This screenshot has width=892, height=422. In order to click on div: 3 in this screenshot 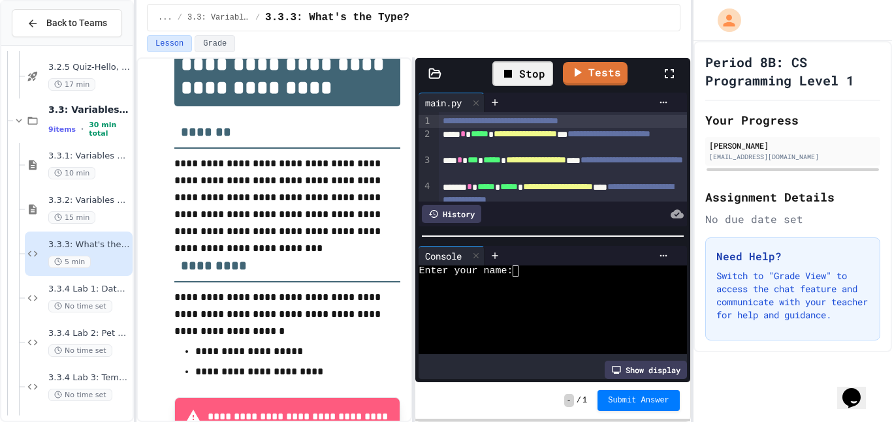, I will do `click(425, 167)`.